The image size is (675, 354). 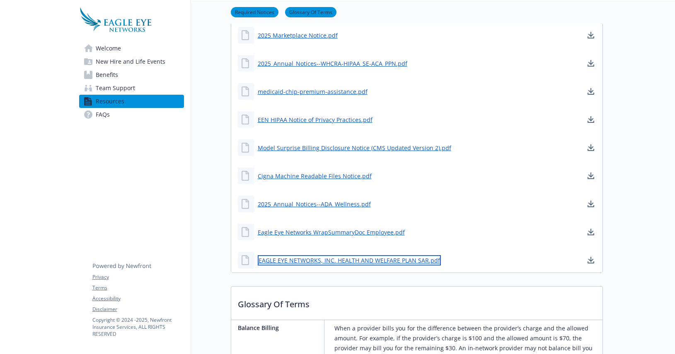 What do you see at coordinates (131, 88) in the screenshot?
I see `a: Team Support` at bounding box center [131, 88].